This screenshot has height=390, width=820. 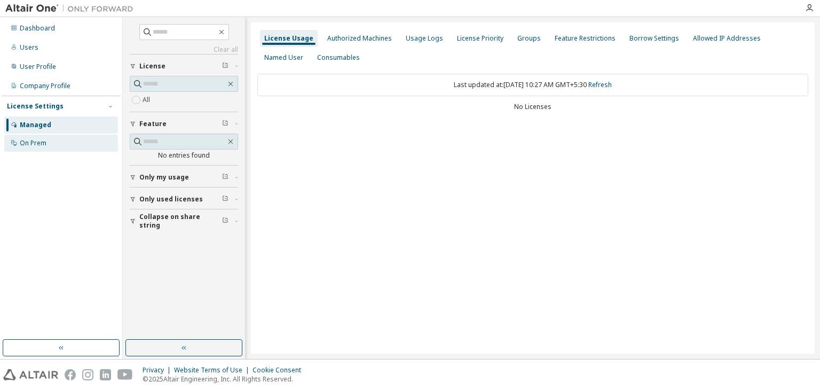 I want to click on span: Collapse on share string, so click(x=180, y=221).